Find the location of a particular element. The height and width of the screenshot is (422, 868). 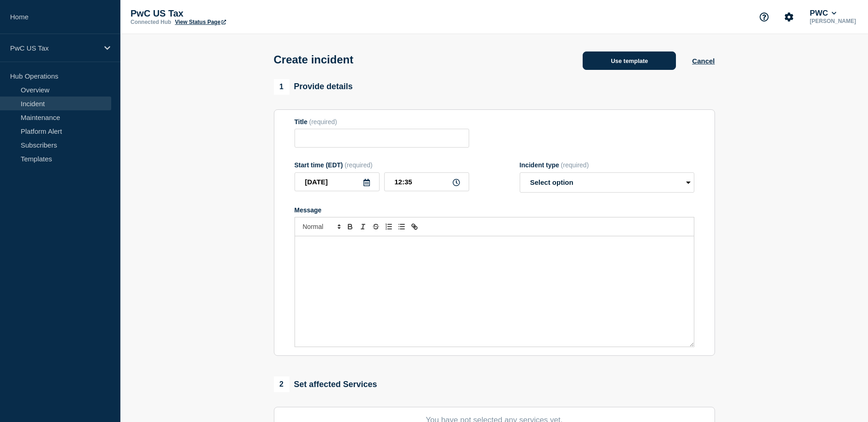

button: Toggle italic text is located at coordinates (363, 227).